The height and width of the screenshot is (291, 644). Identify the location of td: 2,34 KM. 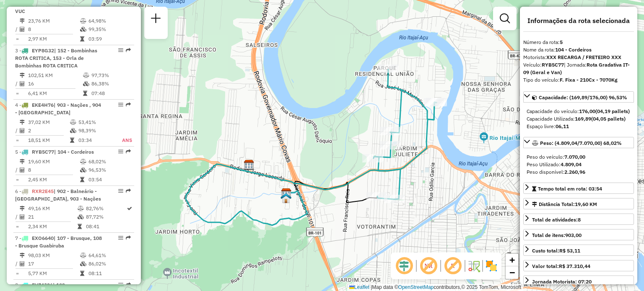
(53, 227).